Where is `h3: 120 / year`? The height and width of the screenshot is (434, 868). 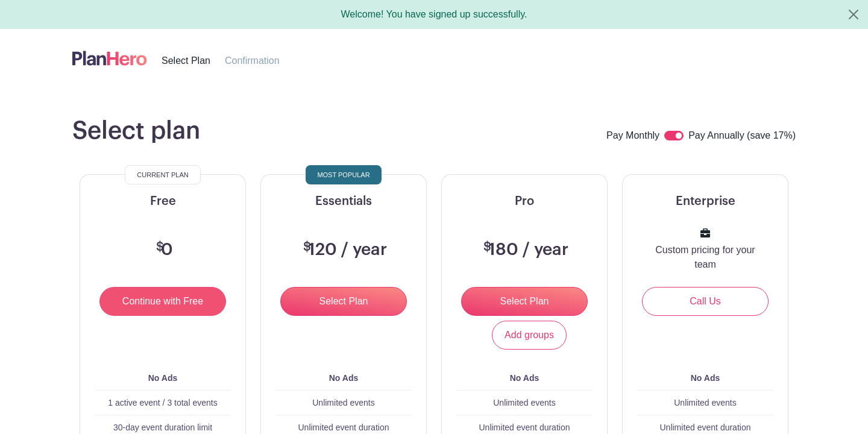 h3: 120 / year is located at coordinates (343, 250).